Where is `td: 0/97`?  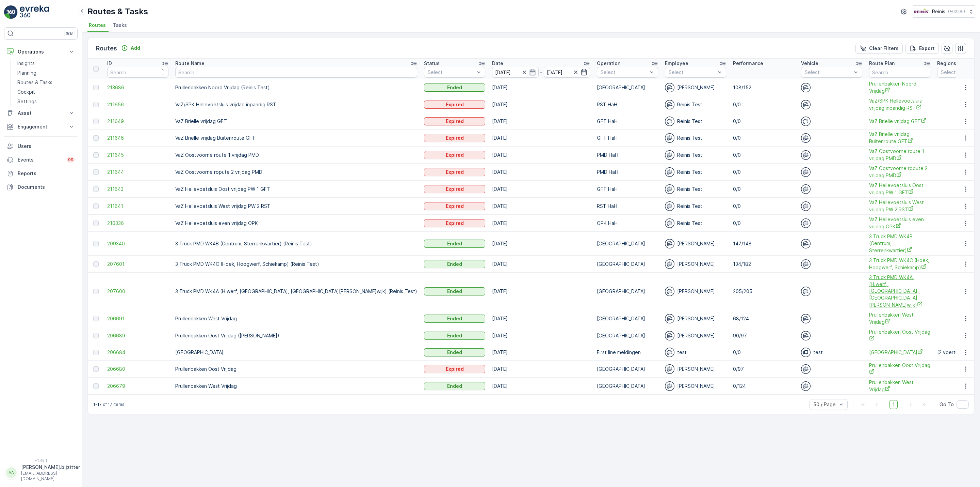
td: 0/97 is located at coordinates (764, 369).